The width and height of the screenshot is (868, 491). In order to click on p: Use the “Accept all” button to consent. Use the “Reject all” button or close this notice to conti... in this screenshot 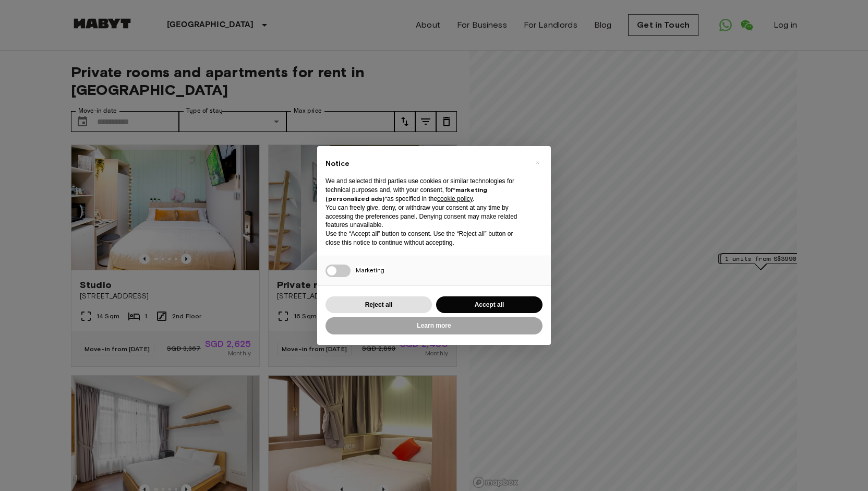, I will do `click(426, 238)`.